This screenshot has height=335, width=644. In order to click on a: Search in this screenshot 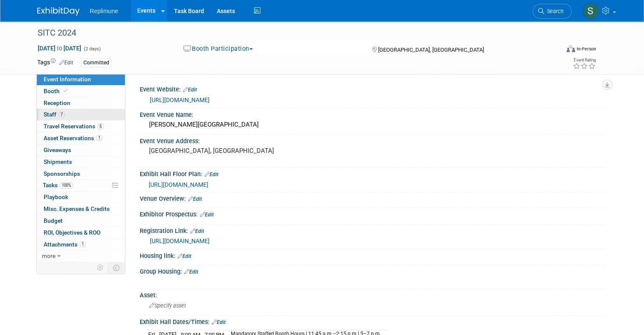, I will do `click(552, 11)`.